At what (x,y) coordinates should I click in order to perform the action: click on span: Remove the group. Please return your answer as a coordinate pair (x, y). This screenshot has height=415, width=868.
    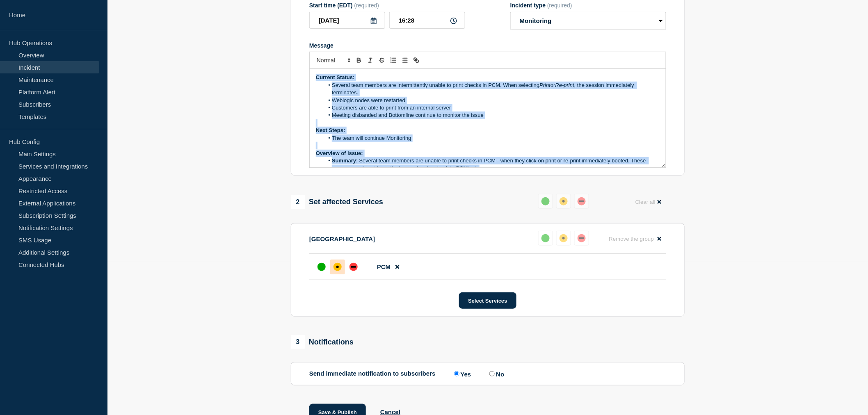
    Looking at the image, I should click on (631, 238).